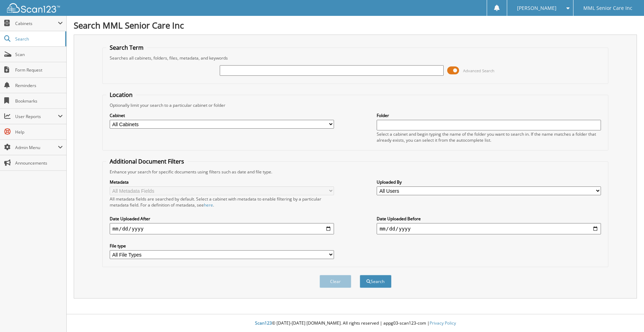 The width and height of the screenshot is (644, 332). I want to click on a: here, so click(208, 205).